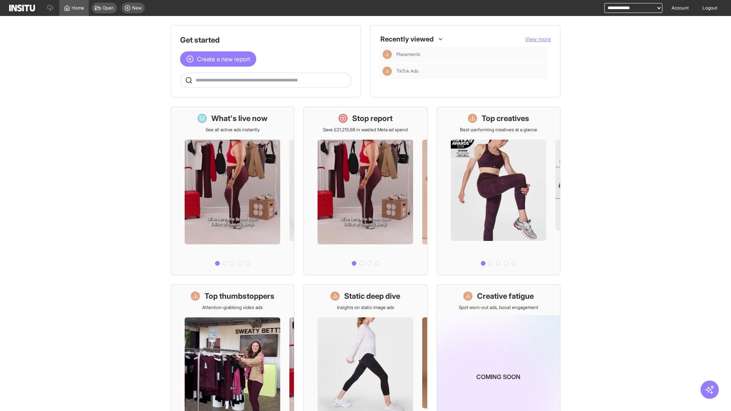 The height and width of the screenshot is (411, 731). I want to click on span: New, so click(137, 8).